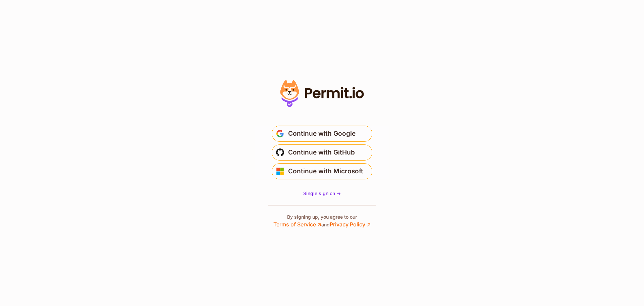  I want to click on button: Continue with Google, so click(322, 134).